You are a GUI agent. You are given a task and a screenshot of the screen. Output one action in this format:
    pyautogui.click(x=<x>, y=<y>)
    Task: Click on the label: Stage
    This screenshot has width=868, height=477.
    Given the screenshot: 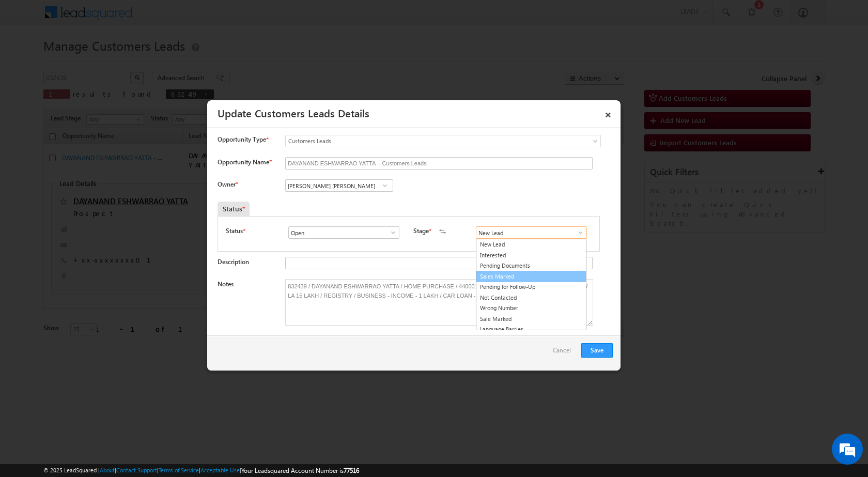 What is the action you would take?
    pyautogui.click(x=421, y=231)
    